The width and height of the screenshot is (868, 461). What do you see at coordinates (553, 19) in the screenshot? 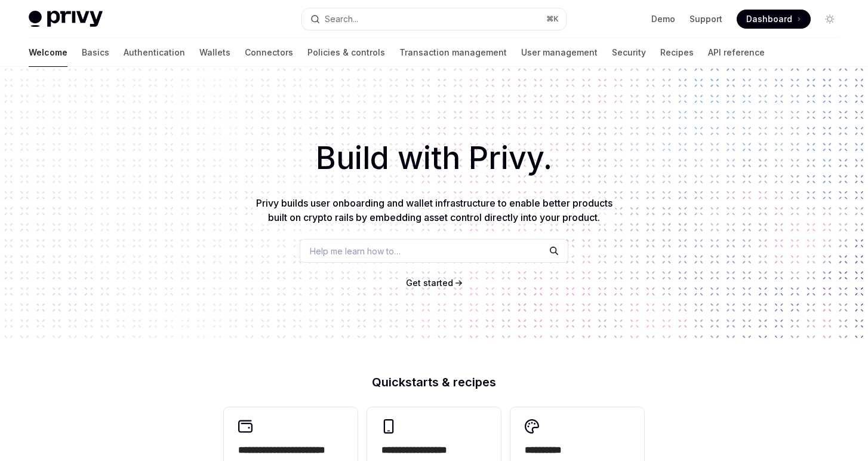
I see `span: ⌘ K` at bounding box center [553, 19].